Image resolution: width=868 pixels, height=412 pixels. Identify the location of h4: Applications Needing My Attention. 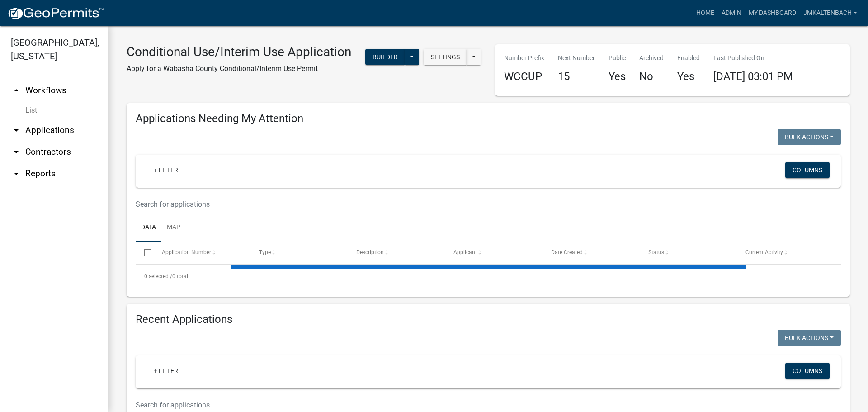
(488, 119).